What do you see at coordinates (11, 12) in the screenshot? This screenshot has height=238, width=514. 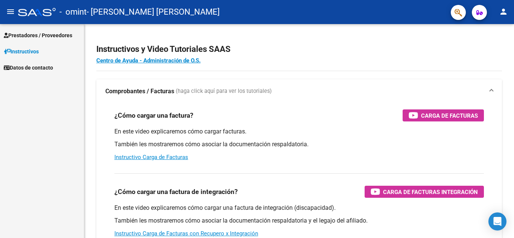 I see `mat-icon: menu` at bounding box center [11, 12].